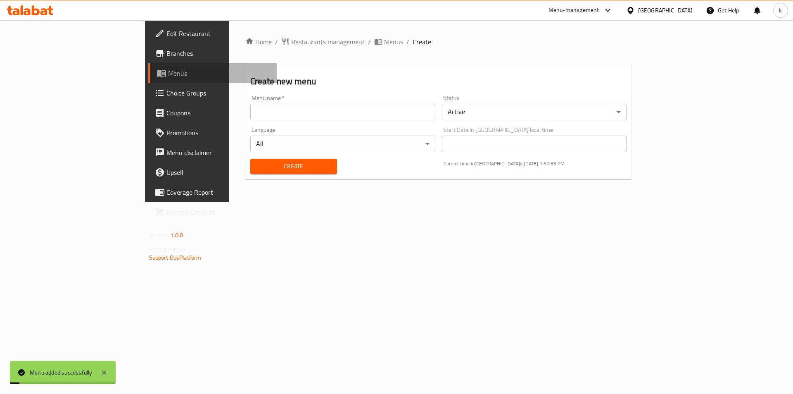  I want to click on span: Grocery Checklist, so click(218, 212).